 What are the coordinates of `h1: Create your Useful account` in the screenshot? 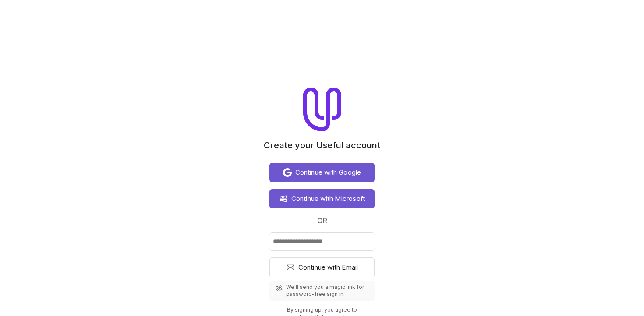 It's located at (322, 145).